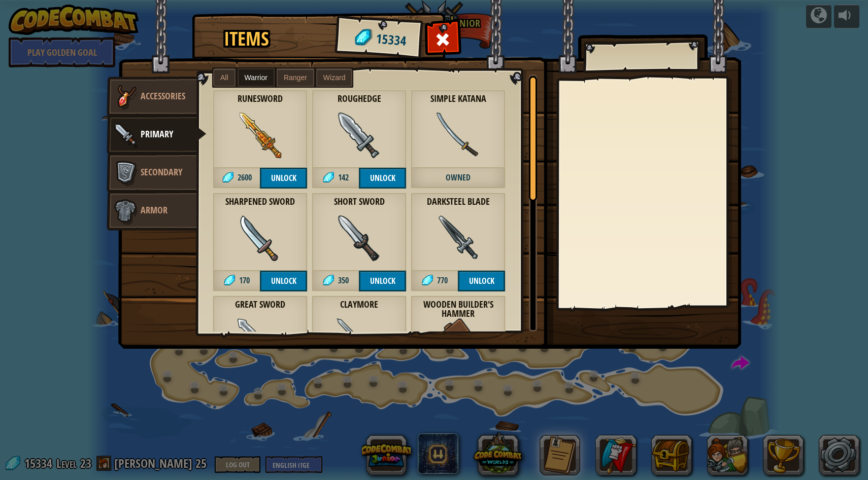  What do you see at coordinates (260, 98) in the screenshot?
I see `strong: Runesword` at bounding box center [260, 98].